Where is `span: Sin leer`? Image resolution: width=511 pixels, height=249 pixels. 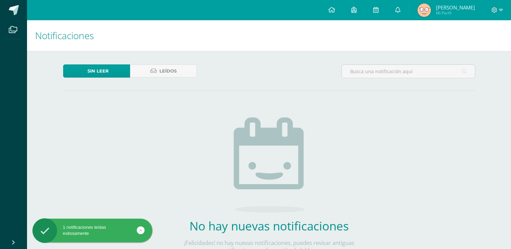 span: Sin leer is located at coordinates (98, 71).